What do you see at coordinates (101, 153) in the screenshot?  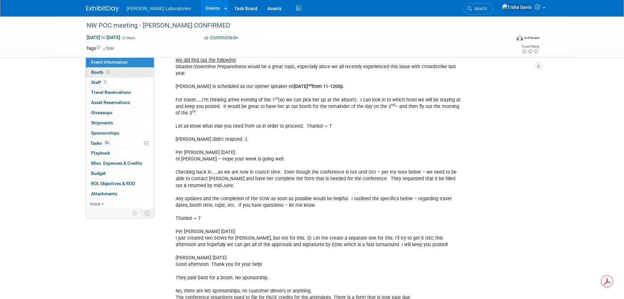 I see `span: Playbook` at bounding box center [101, 153].